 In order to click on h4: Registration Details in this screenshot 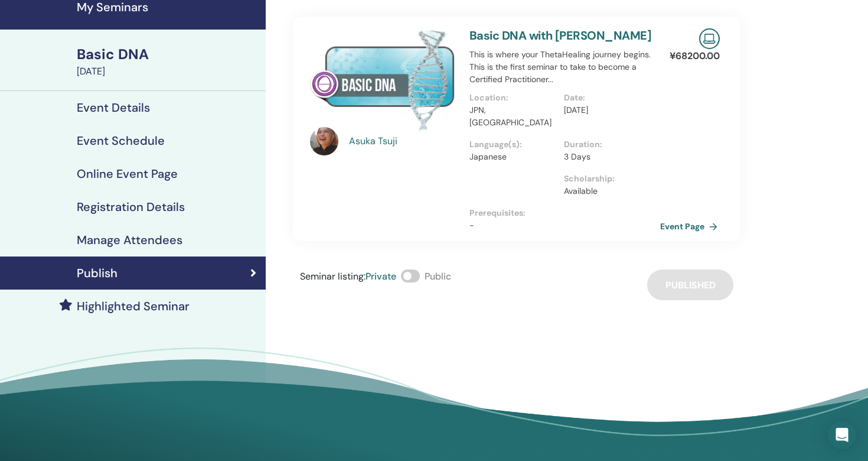, I will do `click(131, 207)`.